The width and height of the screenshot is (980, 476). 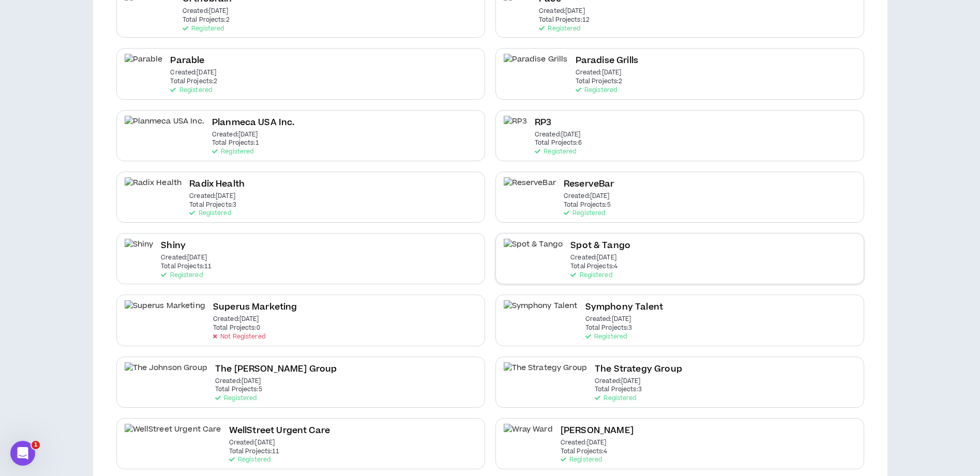 I want to click on img: The Johnson Group, so click(x=166, y=374).